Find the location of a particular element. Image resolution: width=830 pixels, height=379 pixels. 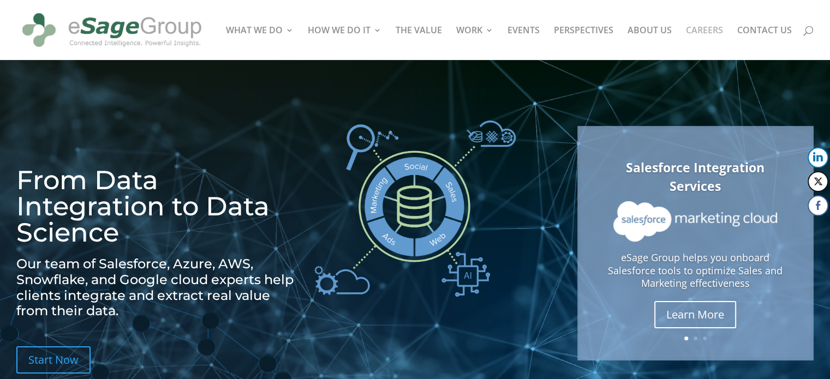

h1: From Data Integration to Data Science is located at coordinates (158, 209).